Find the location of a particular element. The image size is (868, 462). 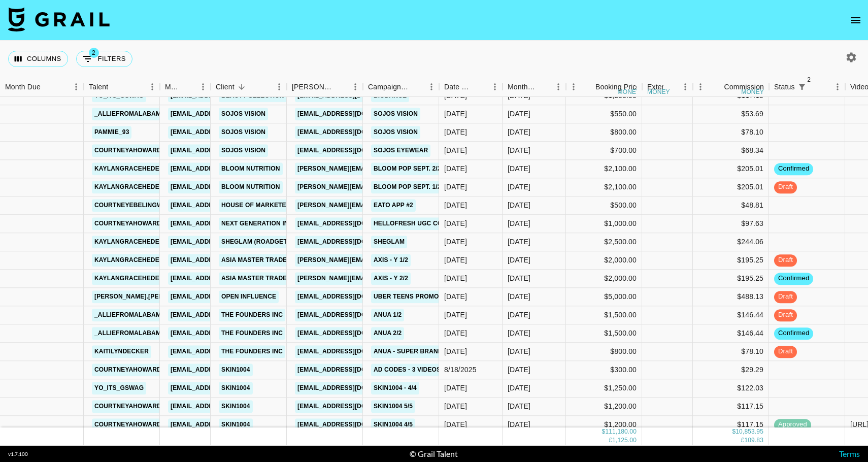

div: $1,250.00 is located at coordinates (604, 388).